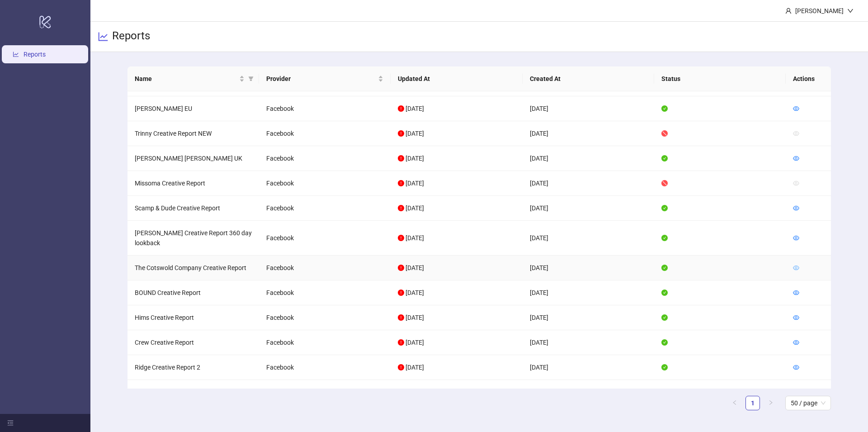 The image size is (868, 432). What do you see at coordinates (753, 403) in the screenshot?
I see `li: 1` at bounding box center [753, 403].